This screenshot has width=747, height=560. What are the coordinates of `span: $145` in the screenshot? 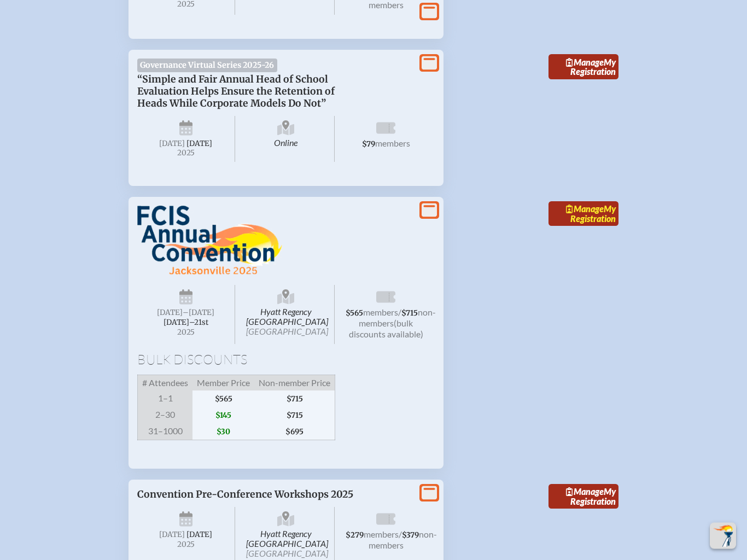 It's located at (223, 416).